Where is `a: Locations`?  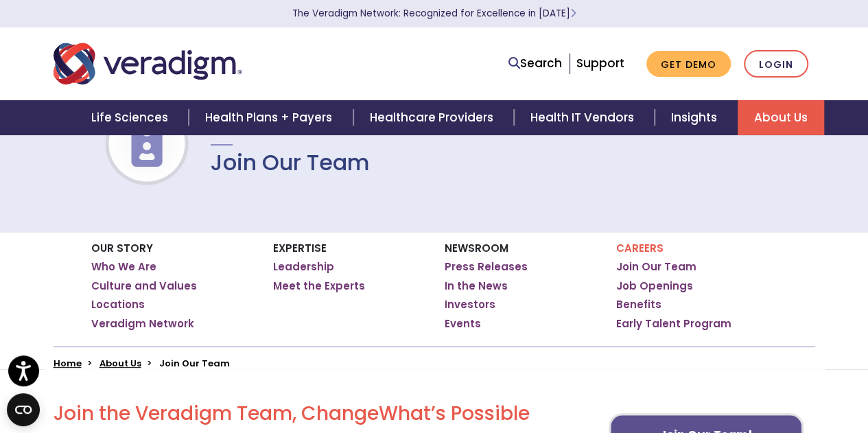 a: Locations is located at coordinates (118, 304).